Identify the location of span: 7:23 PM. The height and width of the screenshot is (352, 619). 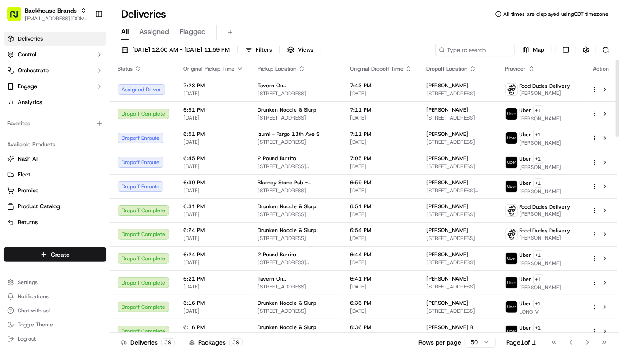
(213, 86).